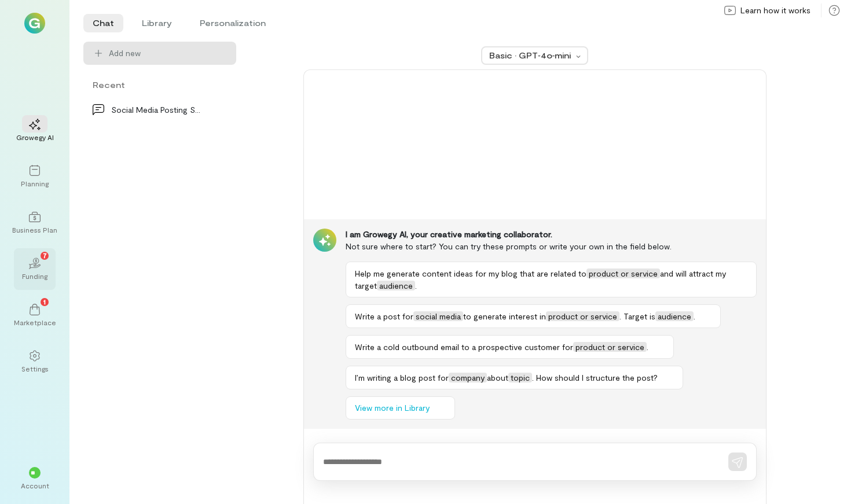 Image resolution: width=847 pixels, height=504 pixels. I want to click on span: 7, so click(45, 255).